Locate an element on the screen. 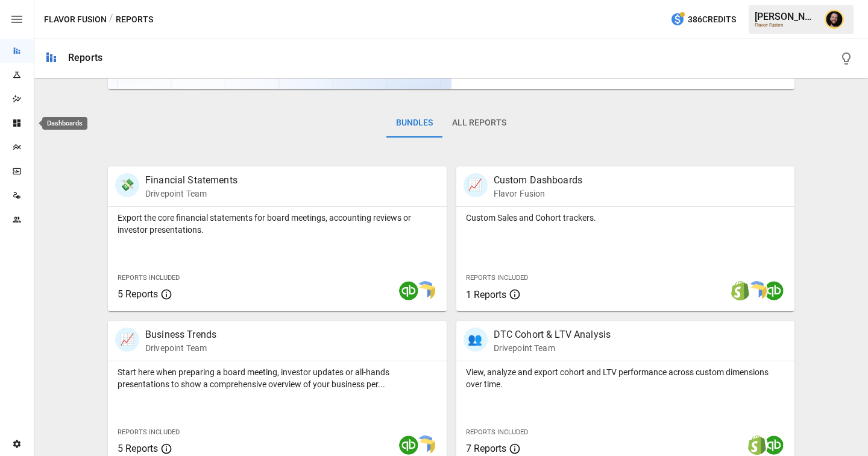 This screenshot has width=868, height=456. p: Custom Sales and Cohort trackers. is located at coordinates (625, 218).